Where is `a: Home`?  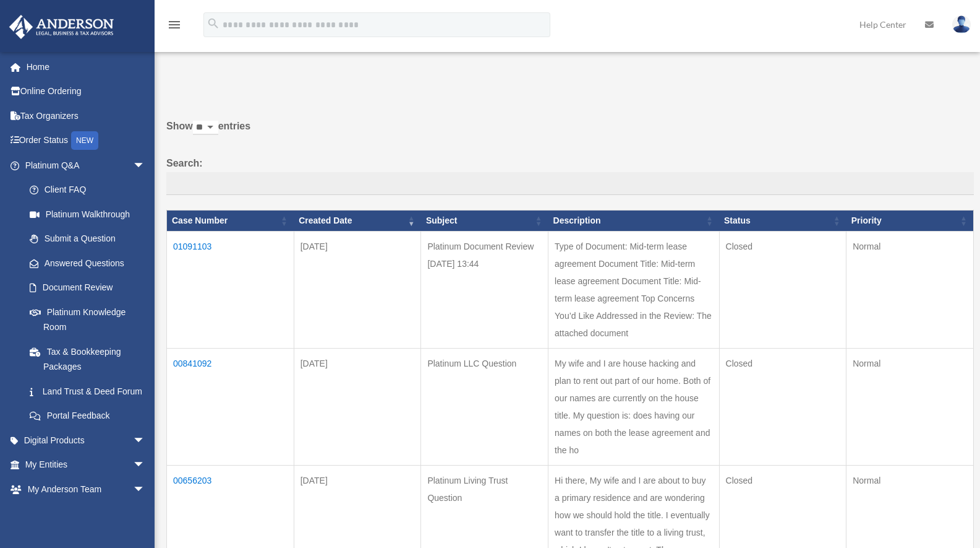 a: Home is located at coordinates (86, 67).